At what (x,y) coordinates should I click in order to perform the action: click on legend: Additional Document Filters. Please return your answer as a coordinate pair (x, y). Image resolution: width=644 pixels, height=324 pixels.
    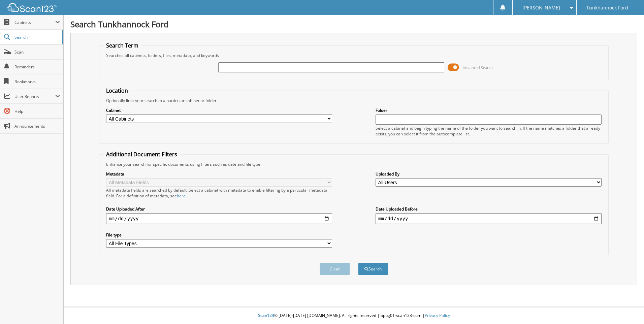
    Looking at the image, I should click on (142, 154).